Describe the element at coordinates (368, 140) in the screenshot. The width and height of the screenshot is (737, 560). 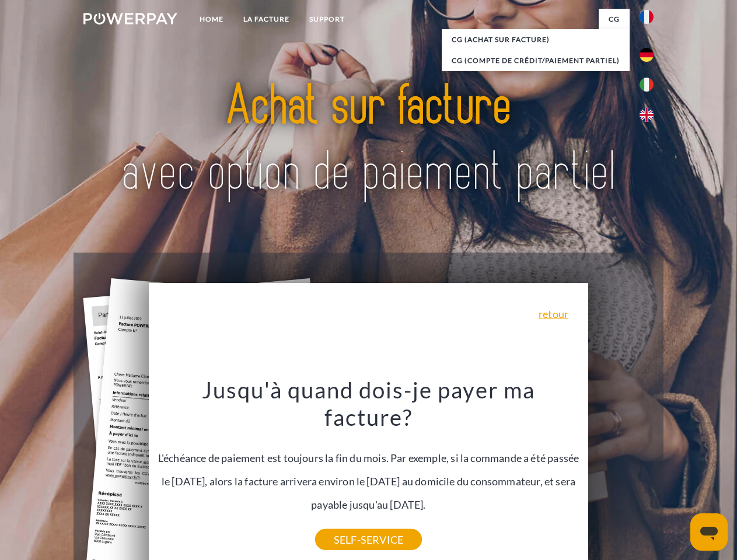
I see `img: title-powerpay_fr.svg` at that location.